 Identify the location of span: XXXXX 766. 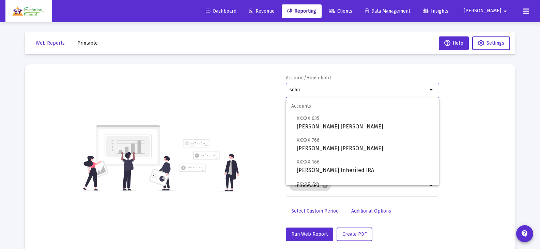
(308, 140).